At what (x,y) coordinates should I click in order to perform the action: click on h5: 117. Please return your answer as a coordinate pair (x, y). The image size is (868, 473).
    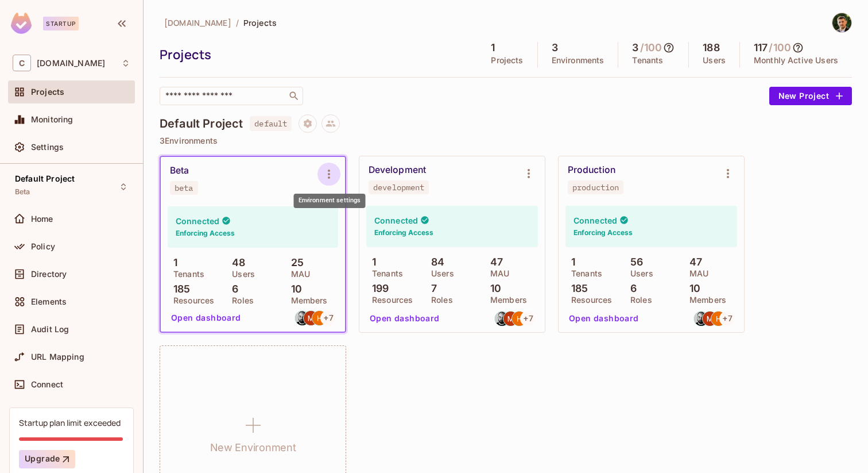
    Looking at the image, I should click on (761, 48).